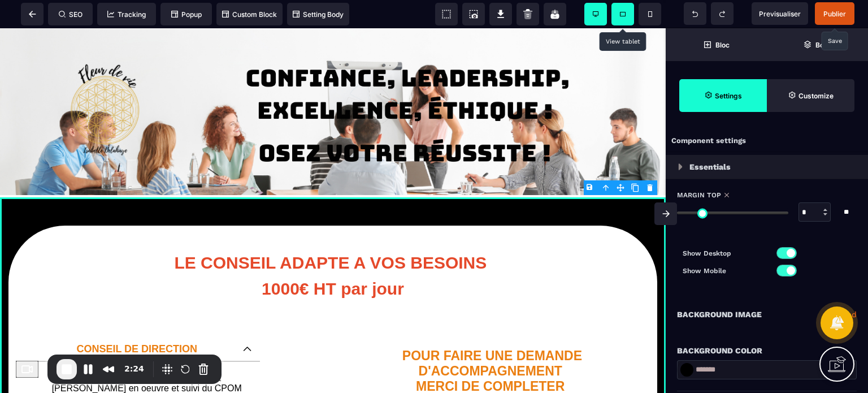  I want to click on span: Open Blocks, so click(716, 45).